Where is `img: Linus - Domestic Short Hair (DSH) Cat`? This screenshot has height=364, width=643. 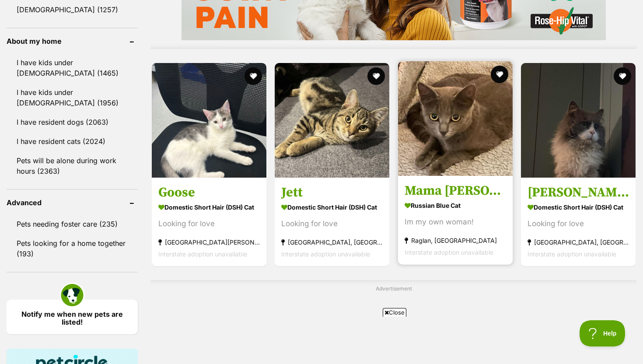 img: Linus - Domestic Short Hair (DSH) Cat is located at coordinates (578, 120).